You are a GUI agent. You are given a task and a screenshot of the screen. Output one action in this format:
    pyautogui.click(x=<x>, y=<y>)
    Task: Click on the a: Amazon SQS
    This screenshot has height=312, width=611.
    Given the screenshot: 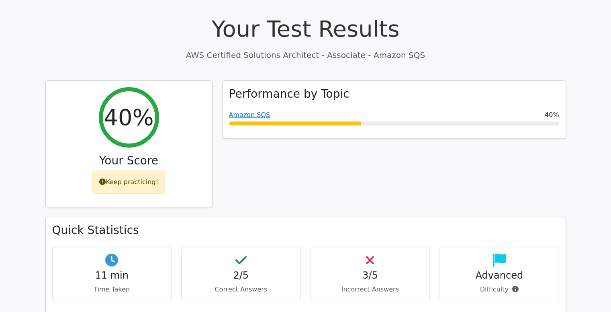 What is the action you would take?
    pyautogui.click(x=249, y=114)
    